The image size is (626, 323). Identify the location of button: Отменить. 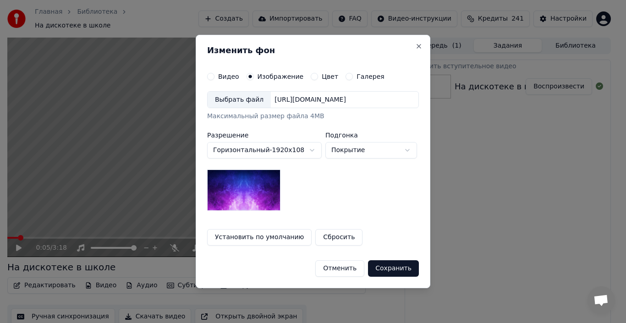
(339, 268).